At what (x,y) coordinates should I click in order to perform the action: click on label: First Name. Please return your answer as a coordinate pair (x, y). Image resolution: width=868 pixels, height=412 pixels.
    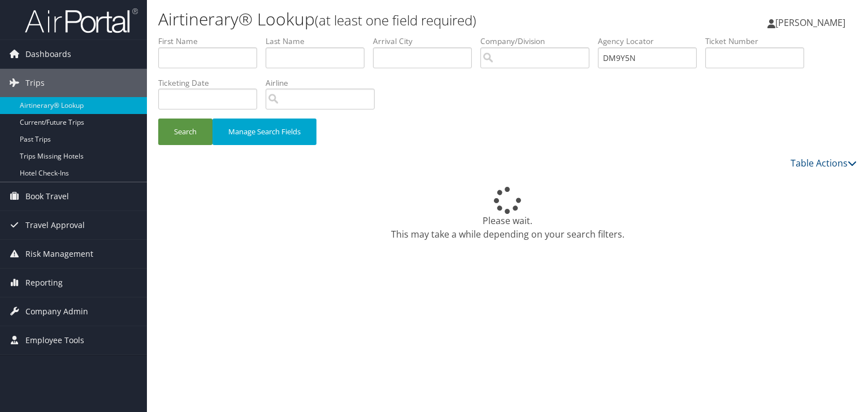
    Looking at the image, I should click on (212, 41).